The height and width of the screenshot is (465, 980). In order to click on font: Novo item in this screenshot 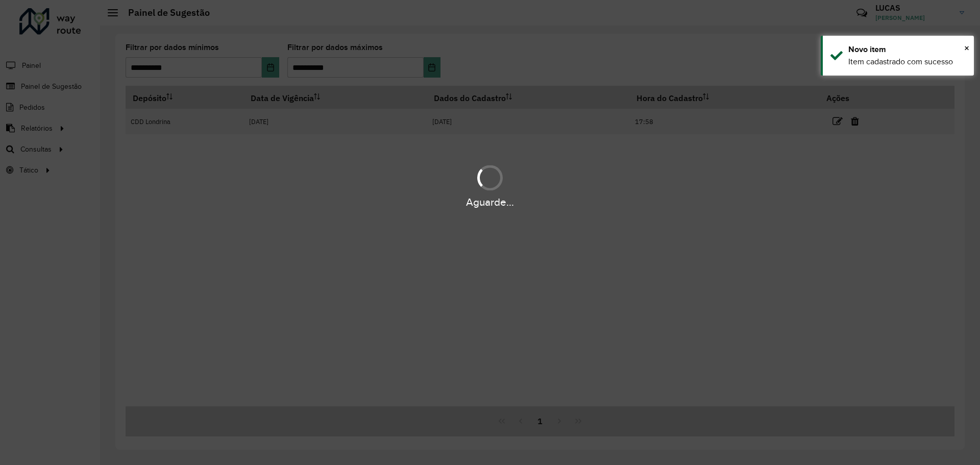, I will do `click(867, 49)`.